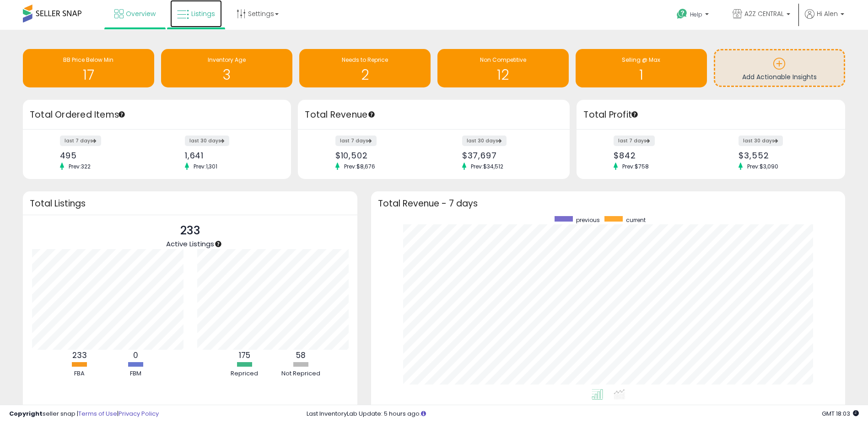 The width and height of the screenshot is (868, 423). I want to click on h1: 1, so click(641, 75).